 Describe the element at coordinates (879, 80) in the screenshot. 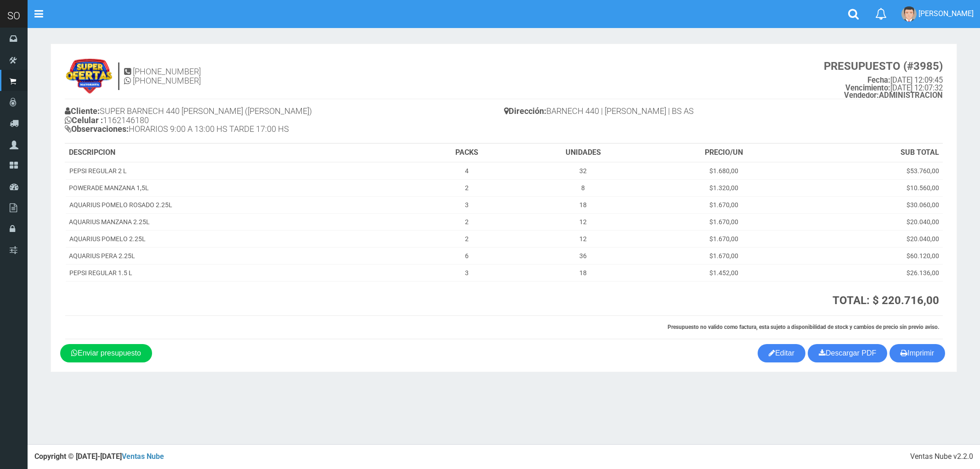

I see `strong: Fecha:` at that location.